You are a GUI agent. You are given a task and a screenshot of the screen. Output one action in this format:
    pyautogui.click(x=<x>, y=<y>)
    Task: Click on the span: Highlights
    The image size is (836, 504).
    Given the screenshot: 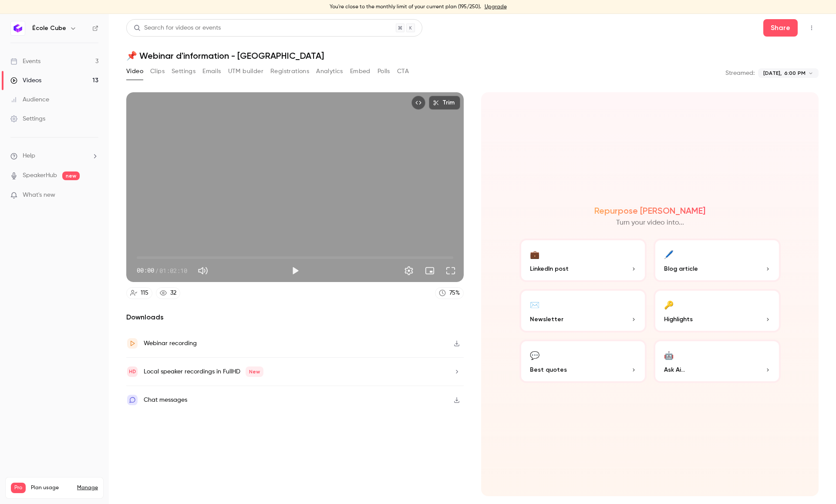 What is the action you would take?
    pyautogui.click(x=678, y=319)
    